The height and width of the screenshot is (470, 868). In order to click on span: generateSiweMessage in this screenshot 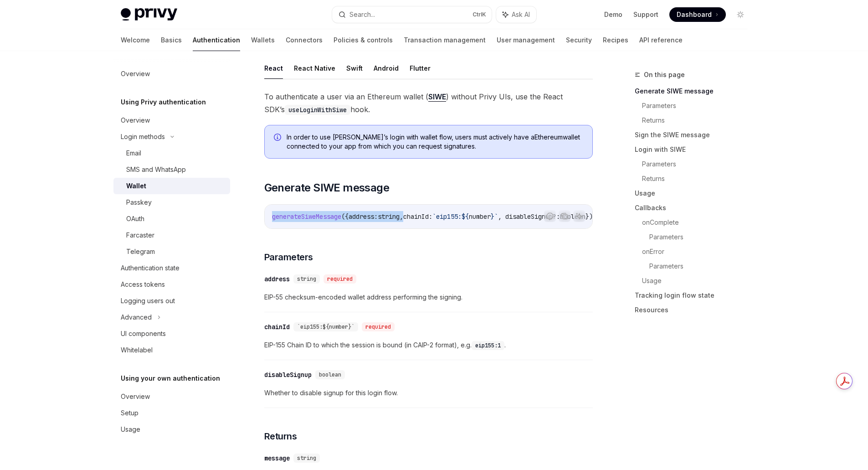, I will do `click(307, 216)`.